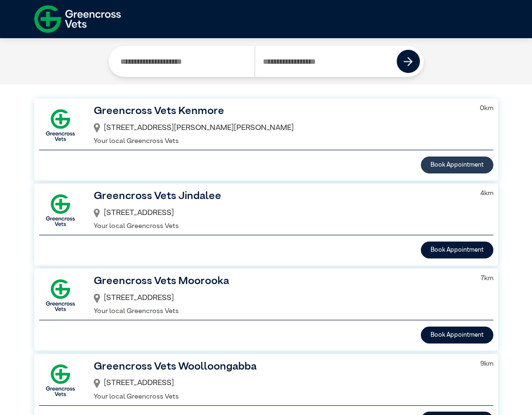 The height and width of the screenshot is (415, 532). Describe the element at coordinates (281, 197) in the screenshot. I see `h3: Greencross Vets Jindalee` at that location.